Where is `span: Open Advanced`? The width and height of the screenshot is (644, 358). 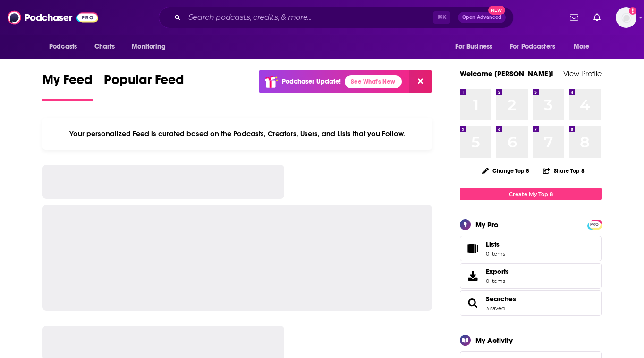 span: Open Advanced is located at coordinates (482, 18).